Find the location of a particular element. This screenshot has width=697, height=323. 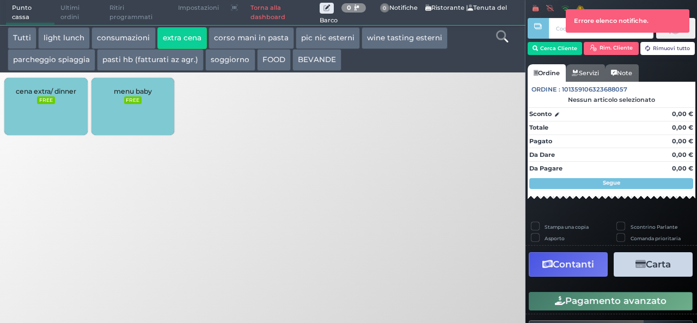

span: 101359106323688057 is located at coordinates (595, 89).